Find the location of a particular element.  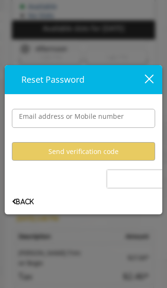

label: Email address or Mobile number is located at coordinates (71, 116).